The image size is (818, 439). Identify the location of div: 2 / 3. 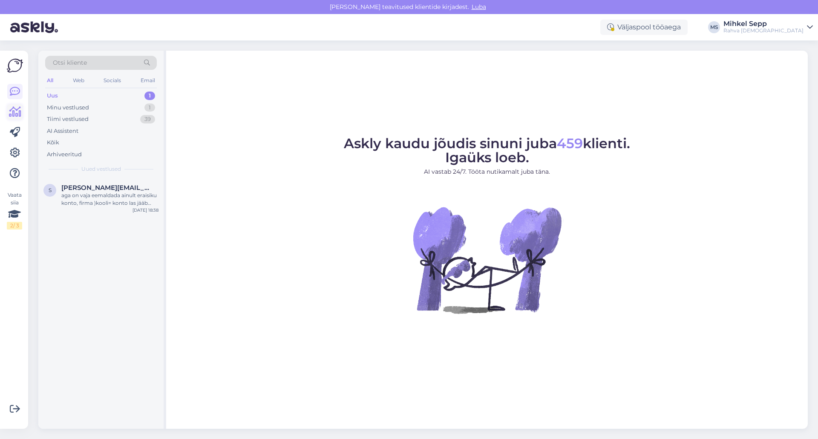
(14, 226).